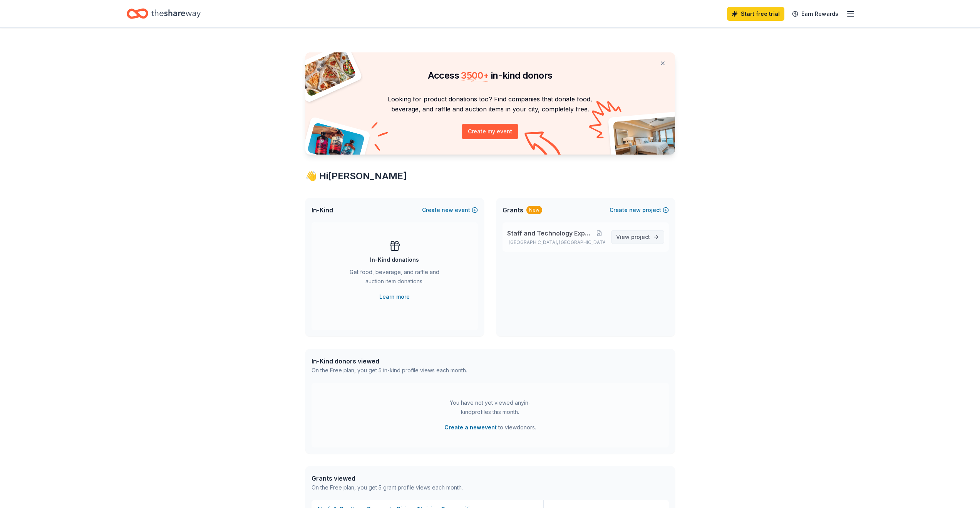  I want to click on span: Grants, so click(513, 210).